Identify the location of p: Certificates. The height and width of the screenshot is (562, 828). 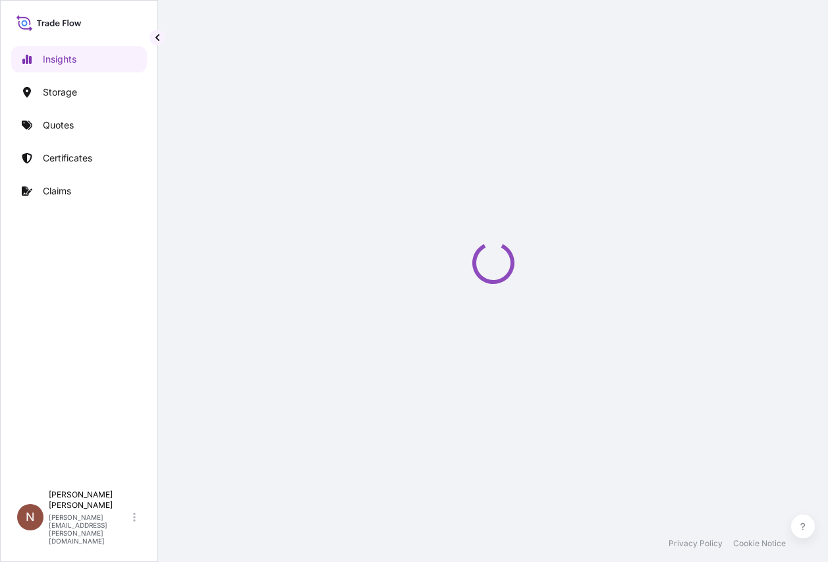
(67, 158).